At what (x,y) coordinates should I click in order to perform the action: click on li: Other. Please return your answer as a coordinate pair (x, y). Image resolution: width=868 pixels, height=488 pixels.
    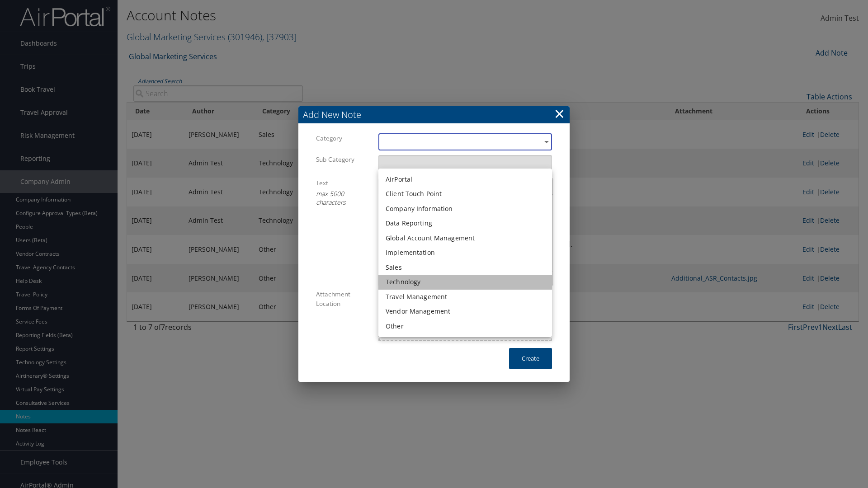
    Looking at the image, I should click on (465, 326).